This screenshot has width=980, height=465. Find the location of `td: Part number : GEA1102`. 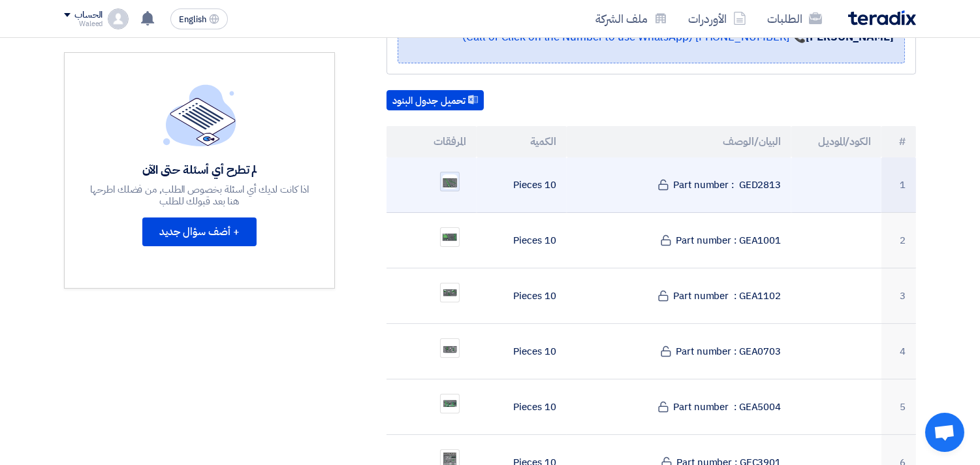

td: Part number : GEA1102 is located at coordinates (679, 296).